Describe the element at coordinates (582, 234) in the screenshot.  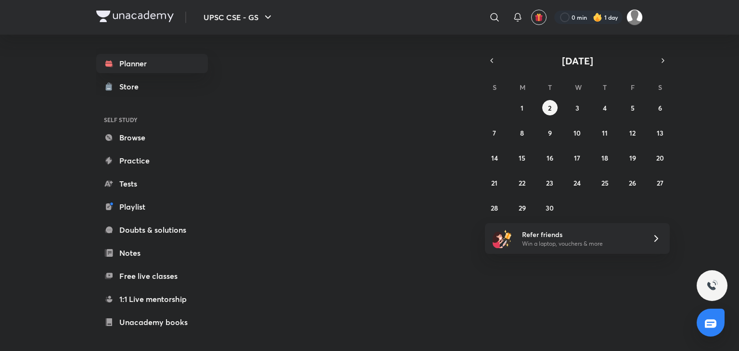
I see `h6: Refer friends` at that location.